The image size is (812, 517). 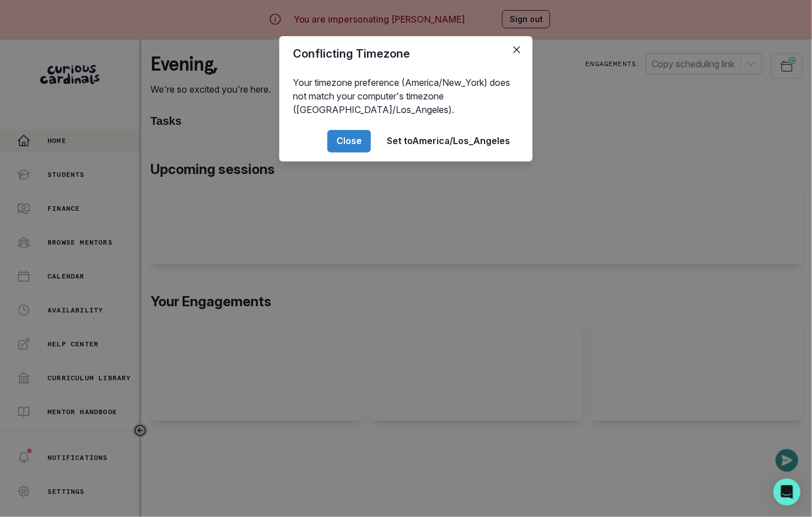 What do you see at coordinates (406, 53) in the screenshot?
I see `header: Conflicting Timezone` at bounding box center [406, 53].